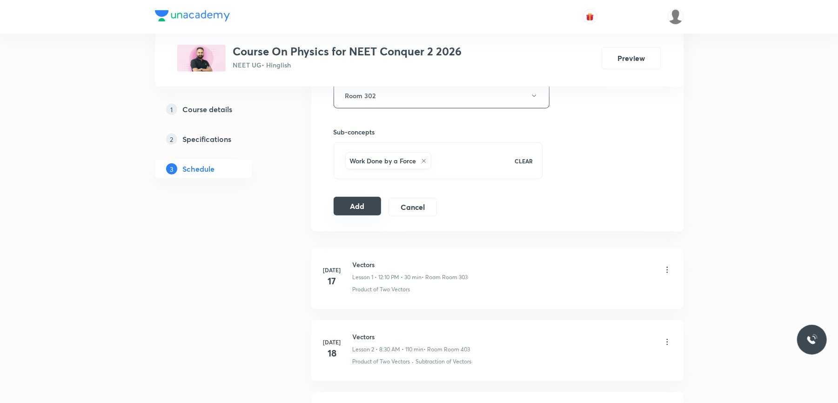 The image size is (838, 403). Describe the element at coordinates (387, 277) in the screenshot. I see `p: Lesson 1 • 12:10 PM • 30 min` at that location.